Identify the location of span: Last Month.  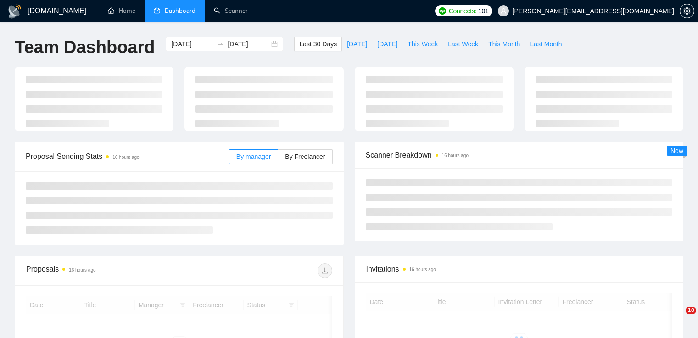
(545, 44).